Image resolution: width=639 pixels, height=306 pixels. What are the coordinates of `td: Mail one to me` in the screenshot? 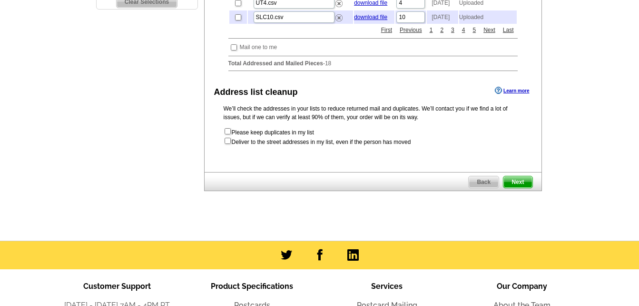 It's located at (258, 47).